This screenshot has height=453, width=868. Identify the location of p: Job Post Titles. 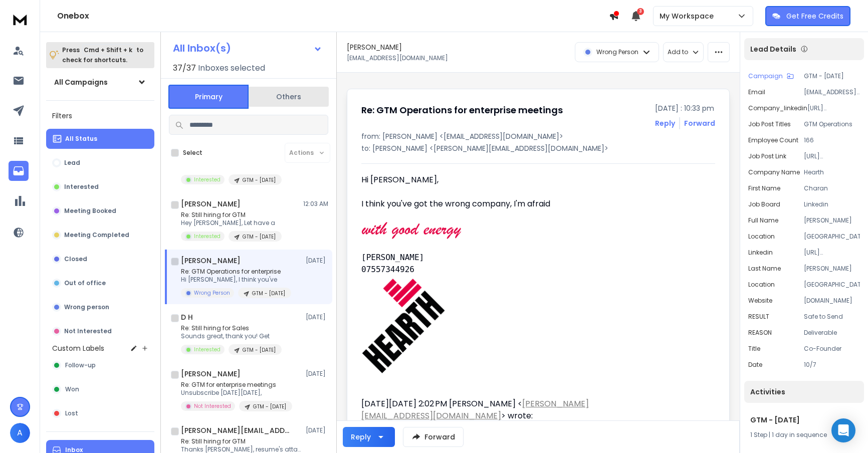
(770, 124).